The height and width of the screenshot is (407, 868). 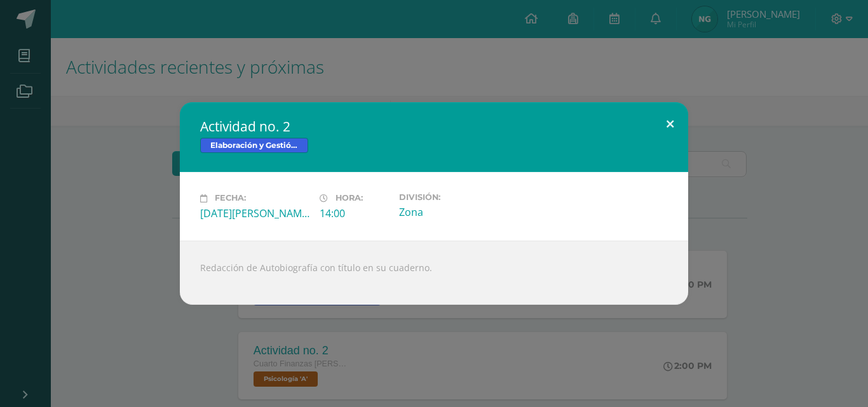 I want to click on span: Elaboración y Gestión de Proyectos, so click(x=254, y=146).